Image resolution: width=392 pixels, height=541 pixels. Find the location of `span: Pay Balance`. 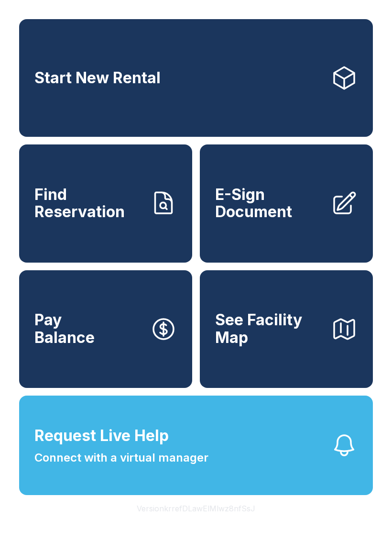

span: Pay Balance is located at coordinates (65, 329).